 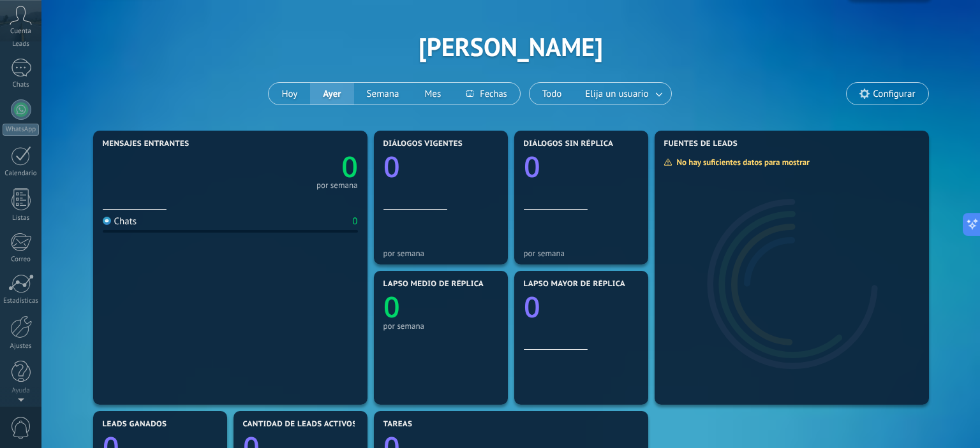 I want to click on span: Lapso medio de réplica, so click(x=434, y=285).